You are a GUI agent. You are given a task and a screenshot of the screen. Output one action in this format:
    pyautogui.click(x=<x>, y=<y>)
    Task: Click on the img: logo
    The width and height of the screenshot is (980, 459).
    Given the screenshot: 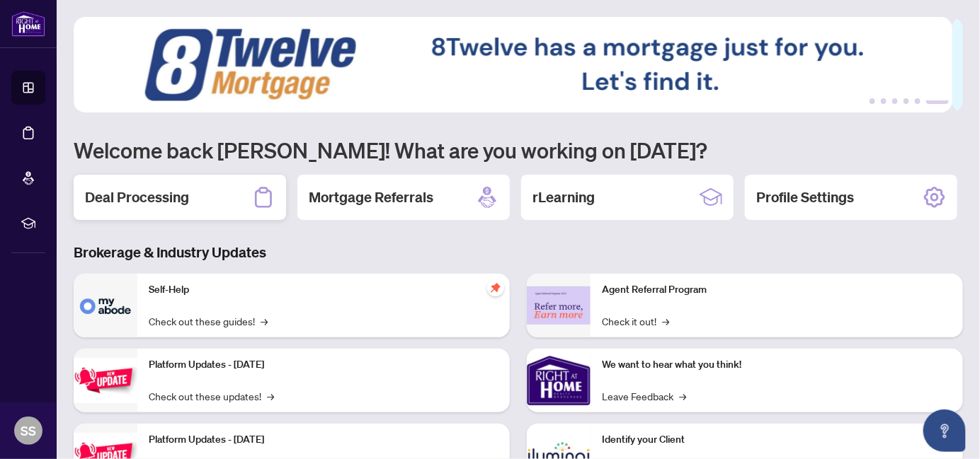 What is the action you would take?
    pyautogui.click(x=28, y=23)
    